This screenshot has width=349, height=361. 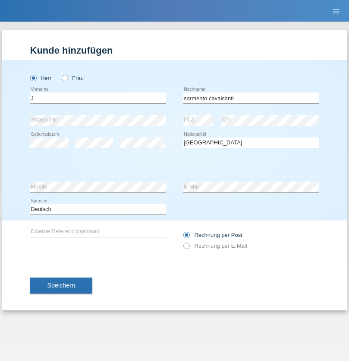 What do you see at coordinates (33, 77) in the screenshot?
I see `input: Herr` at bounding box center [33, 77].